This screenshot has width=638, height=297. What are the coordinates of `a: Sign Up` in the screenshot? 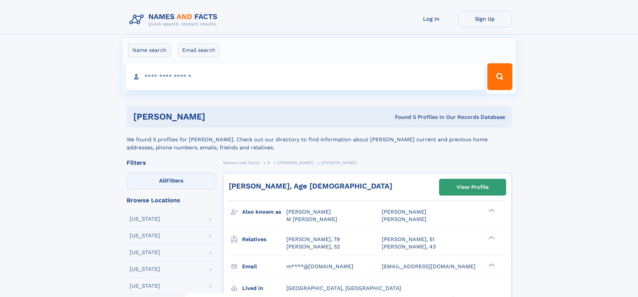 It's located at (485, 19).